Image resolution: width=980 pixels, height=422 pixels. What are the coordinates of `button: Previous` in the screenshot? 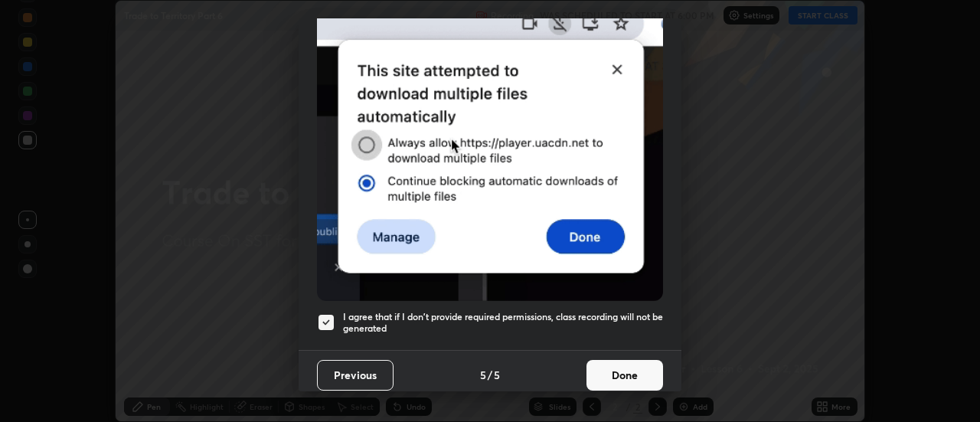 It's located at (355, 376).